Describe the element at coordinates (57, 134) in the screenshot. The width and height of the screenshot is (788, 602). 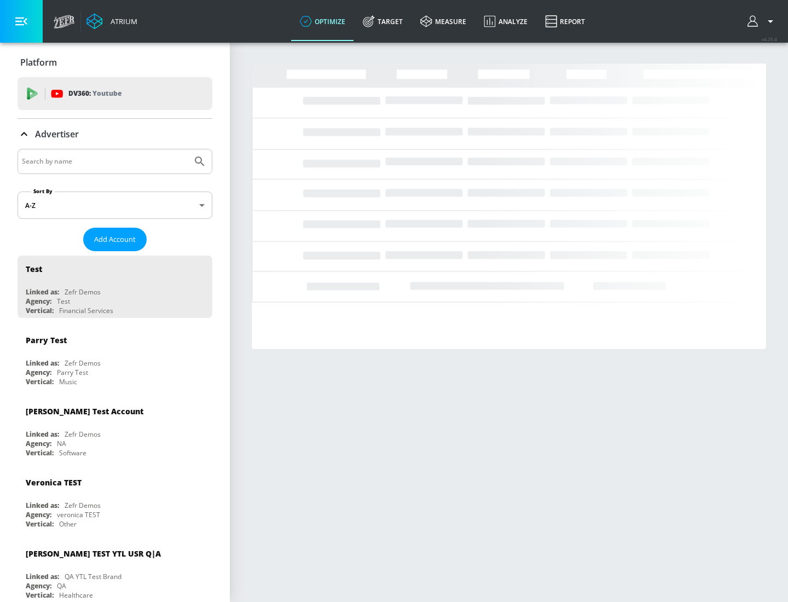
I see `p: Advertiser` at that location.